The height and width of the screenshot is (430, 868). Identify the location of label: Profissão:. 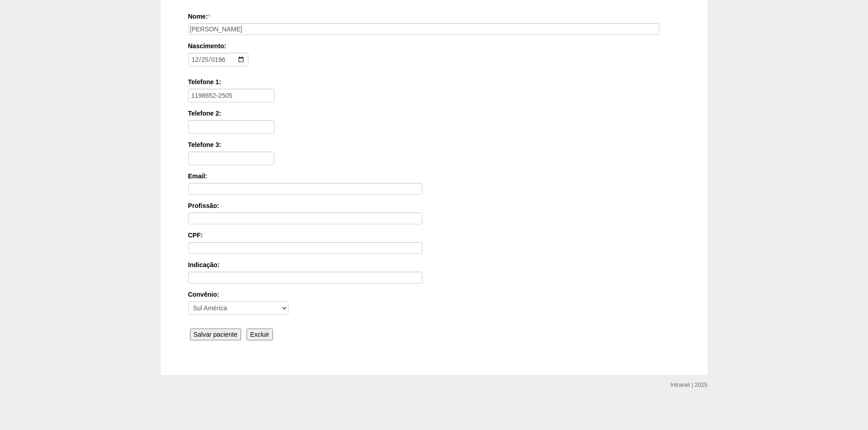
(434, 206).